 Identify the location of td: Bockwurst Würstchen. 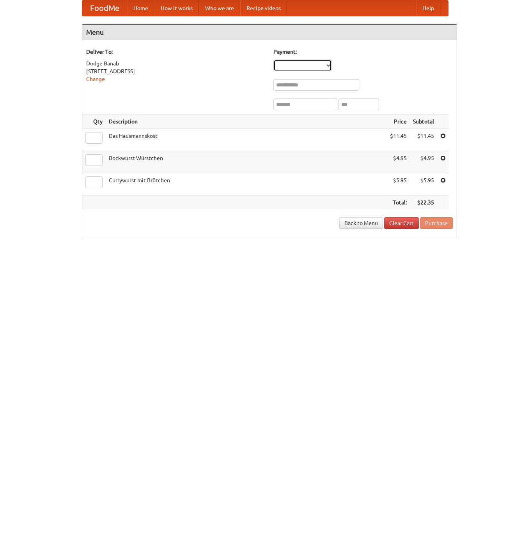
(246, 162).